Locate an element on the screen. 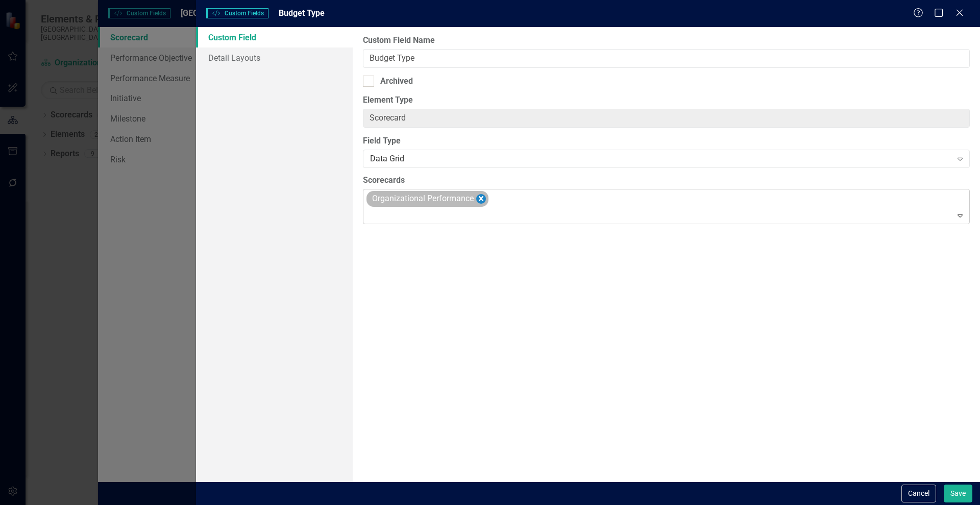  label: Element Type is located at coordinates (666, 100).